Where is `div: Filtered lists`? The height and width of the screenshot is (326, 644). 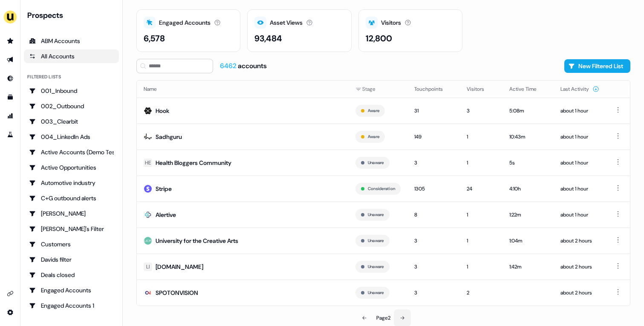
div: Filtered lists is located at coordinates (44, 77).